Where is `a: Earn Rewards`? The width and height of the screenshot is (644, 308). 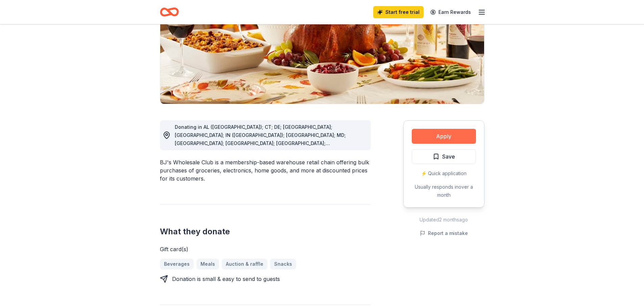
a: Earn Rewards is located at coordinates (451, 12).